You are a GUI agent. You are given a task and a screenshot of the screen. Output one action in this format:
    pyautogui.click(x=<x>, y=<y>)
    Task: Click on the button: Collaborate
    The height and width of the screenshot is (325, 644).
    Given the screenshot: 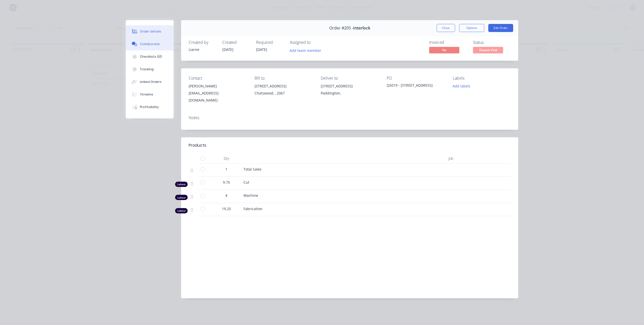 What is the action you would take?
    pyautogui.click(x=150, y=44)
    